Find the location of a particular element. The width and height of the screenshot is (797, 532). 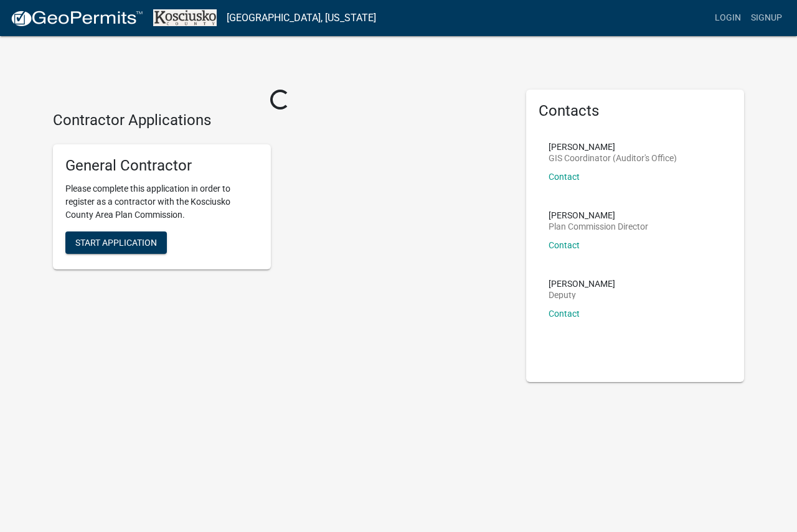

p: Please complete this application in order to register as a contractor with the Kosciusko County A... is located at coordinates (162, 201).